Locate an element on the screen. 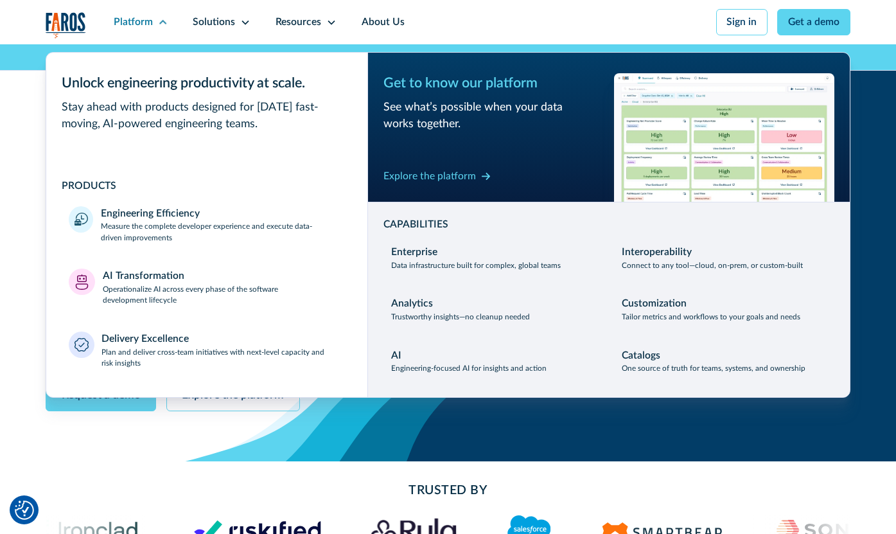 The image size is (896, 534). div: Platform is located at coordinates (133, 22).